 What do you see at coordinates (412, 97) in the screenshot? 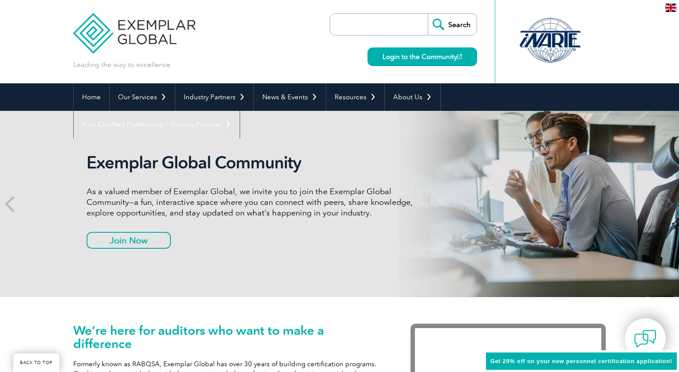
I see `a: About Us` at bounding box center [412, 97].